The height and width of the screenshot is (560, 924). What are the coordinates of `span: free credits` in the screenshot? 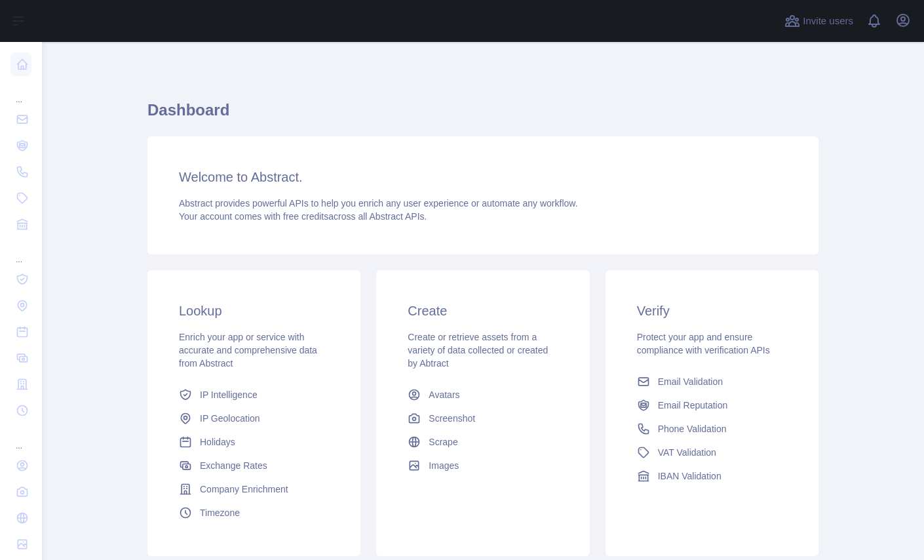 It's located at (305, 216).